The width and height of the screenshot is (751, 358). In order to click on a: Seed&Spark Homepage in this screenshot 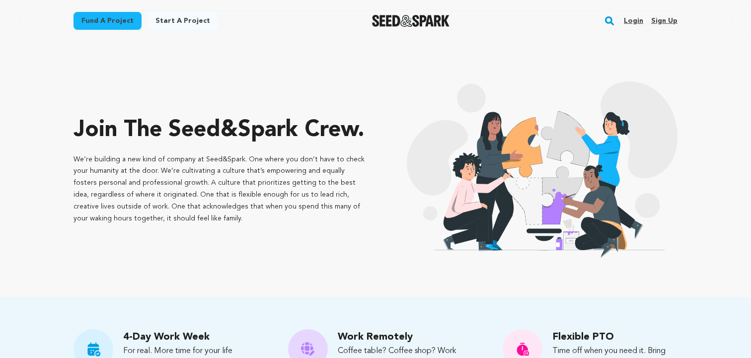, I will do `click(411, 21)`.